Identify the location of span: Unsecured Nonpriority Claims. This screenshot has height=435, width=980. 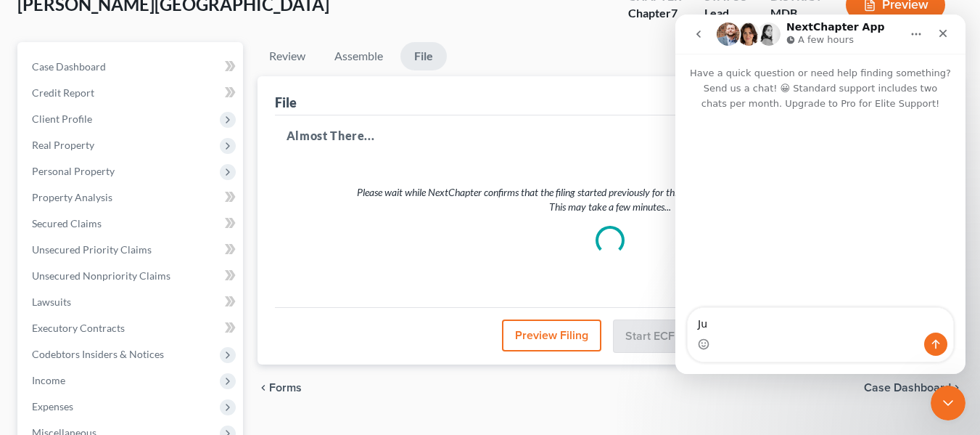
(101, 275).